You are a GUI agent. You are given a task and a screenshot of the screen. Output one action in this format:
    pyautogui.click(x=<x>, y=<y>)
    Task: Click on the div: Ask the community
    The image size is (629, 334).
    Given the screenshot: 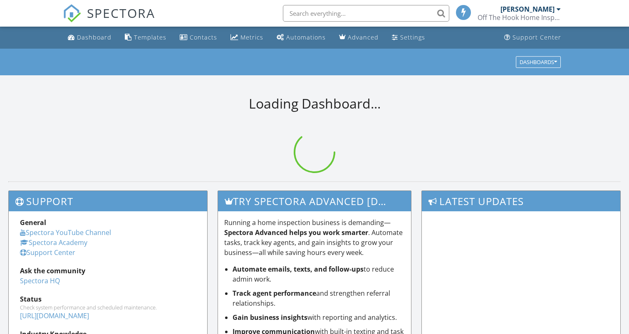 What is the action you would take?
    pyautogui.click(x=108, y=271)
    